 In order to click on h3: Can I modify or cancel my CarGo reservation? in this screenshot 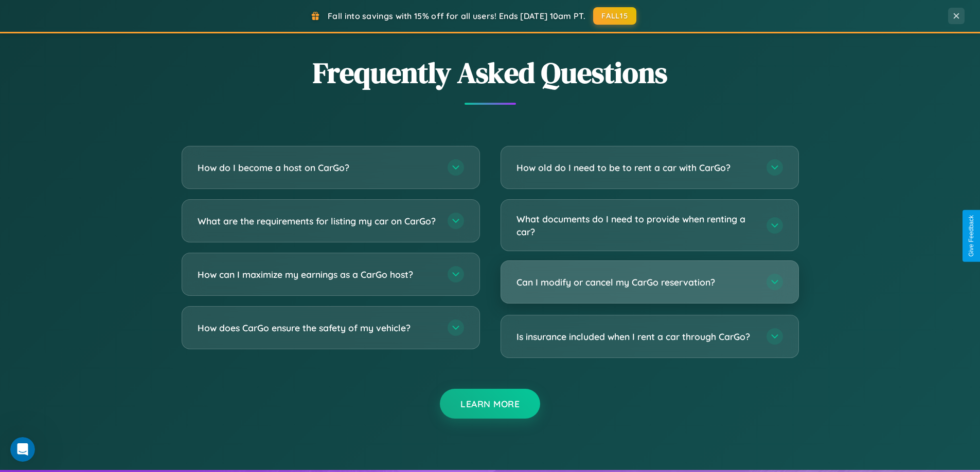, I will do `click(636, 282)`.